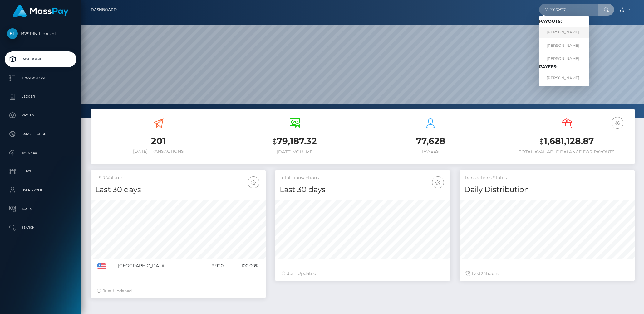 The width and height of the screenshot is (644, 314). What do you see at coordinates (40, 115) in the screenshot?
I see `a: Payees` at bounding box center [40, 115].